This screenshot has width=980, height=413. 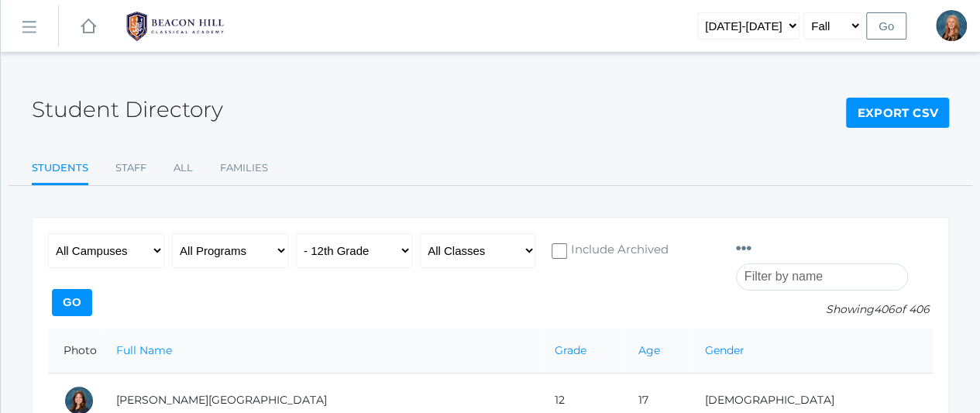 What do you see at coordinates (244, 168) in the screenshot?
I see `a: Families` at bounding box center [244, 168].